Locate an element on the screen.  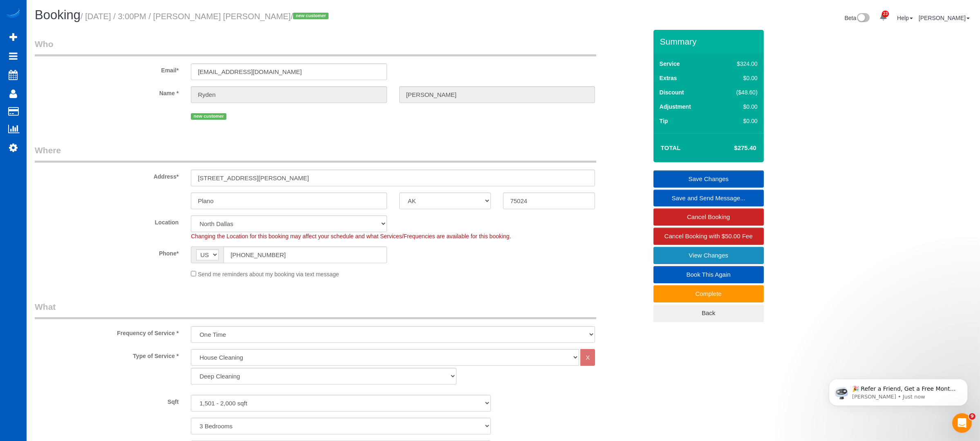
label: Discount is located at coordinates (671, 92).